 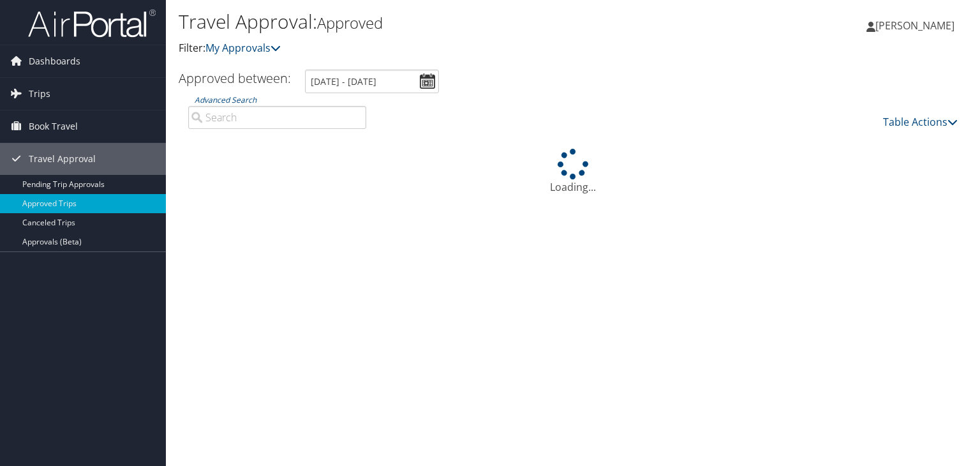 What do you see at coordinates (226, 100) in the screenshot?
I see `a: Advanced Search` at bounding box center [226, 100].